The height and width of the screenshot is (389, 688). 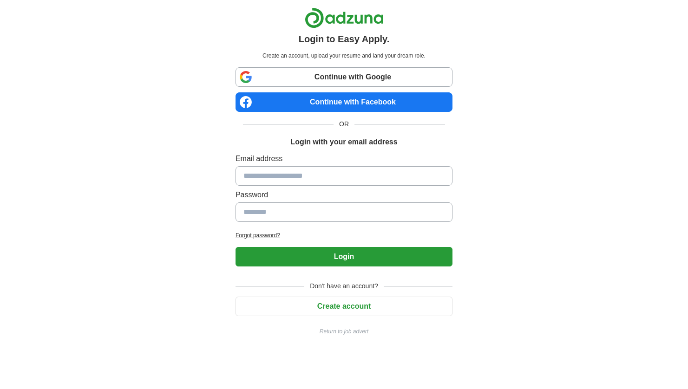 I want to click on span: OR, so click(x=344, y=124).